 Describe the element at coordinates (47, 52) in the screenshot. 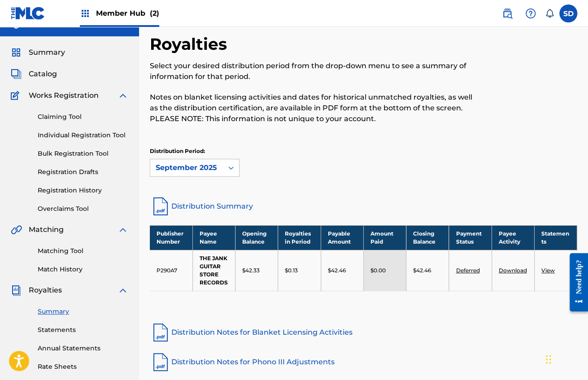

I see `span: Summary` at that location.